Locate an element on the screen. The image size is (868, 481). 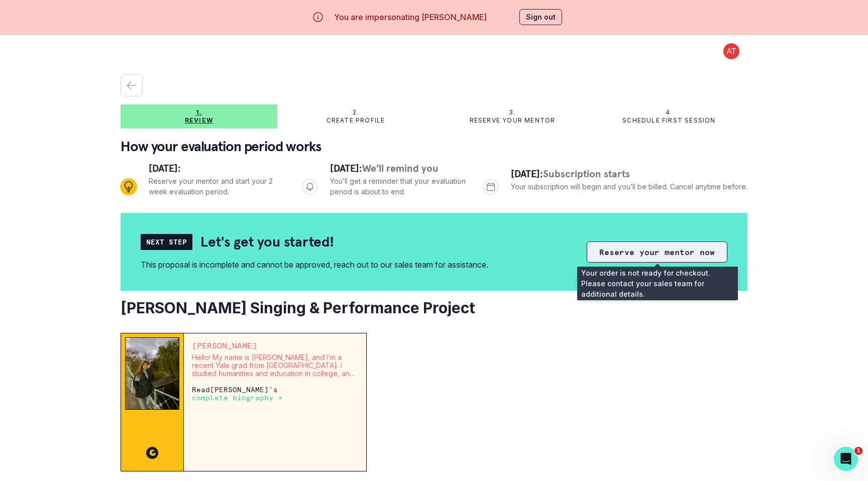
p: complete biography → is located at coordinates (237, 398).